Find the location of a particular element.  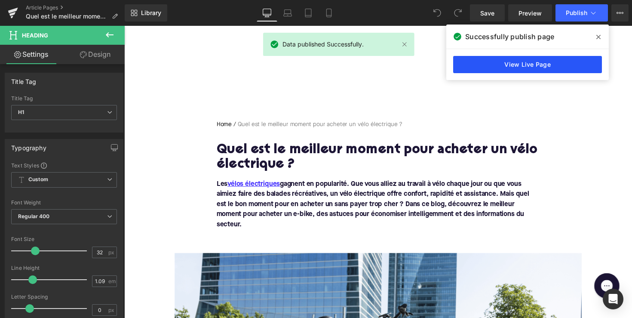

span: Data published Successfully. is located at coordinates (323, 44).